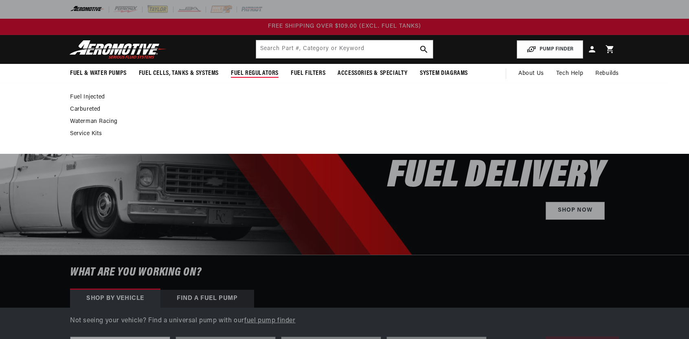  I want to click on span: Fuel Filters, so click(308, 73).